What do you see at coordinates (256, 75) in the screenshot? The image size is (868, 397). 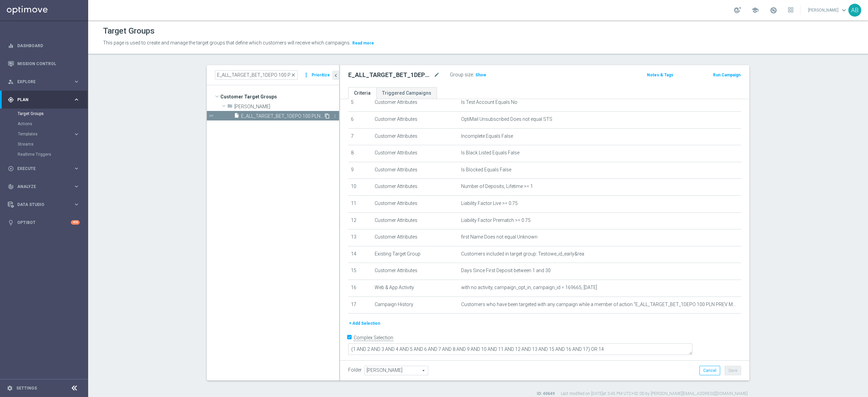 I see `input: Quick find group or folder` at bounding box center [256, 75].